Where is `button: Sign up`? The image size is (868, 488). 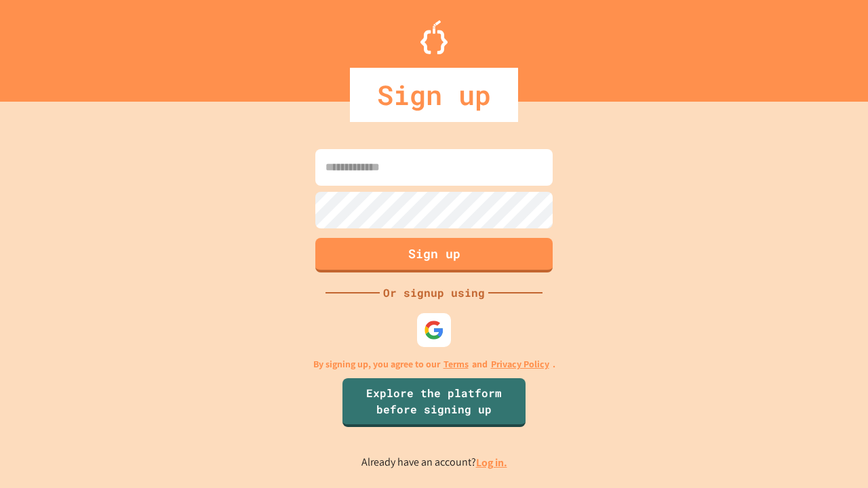 button: Sign up is located at coordinates (434, 255).